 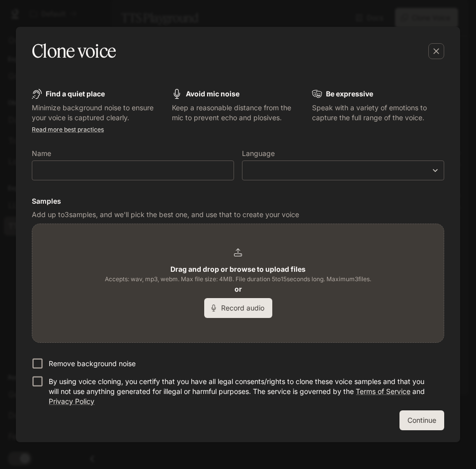 What do you see at coordinates (238, 201) in the screenshot?
I see `h6: Samples` at bounding box center [238, 201].